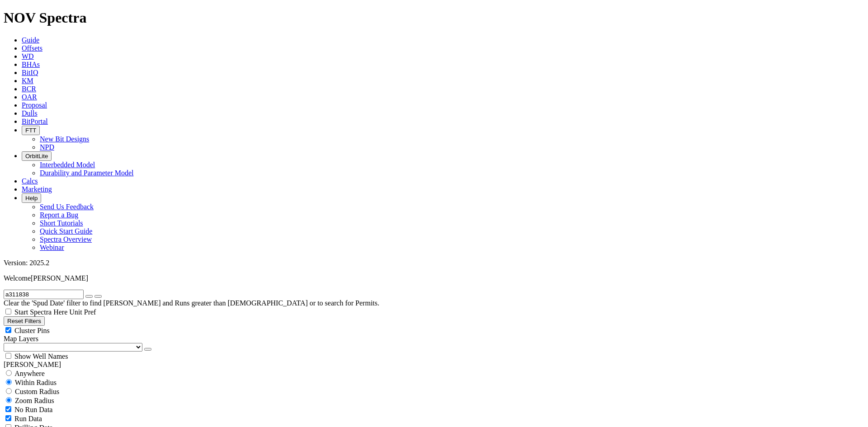 The height and width of the screenshot is (427, 868). I want to click on span: Cluster Pins, so click(32, 331).